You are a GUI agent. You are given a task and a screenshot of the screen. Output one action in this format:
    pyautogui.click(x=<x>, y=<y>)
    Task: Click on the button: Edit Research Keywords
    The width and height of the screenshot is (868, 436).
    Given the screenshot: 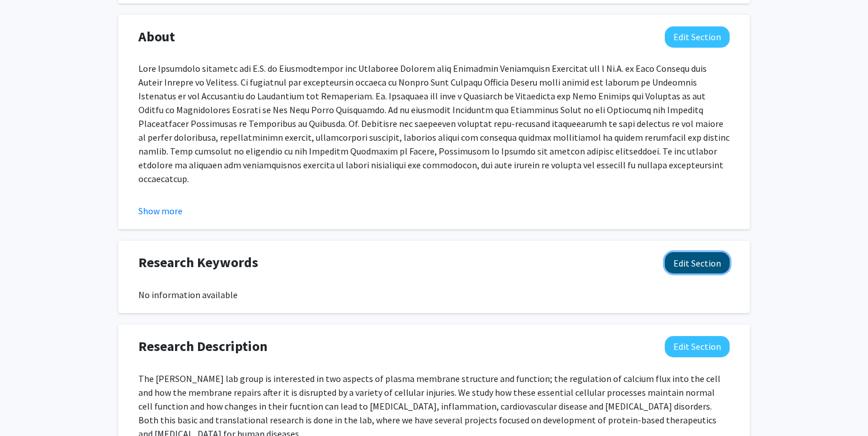 What is the action you would take?
    pyautogui.click(x=697, y=263)
    